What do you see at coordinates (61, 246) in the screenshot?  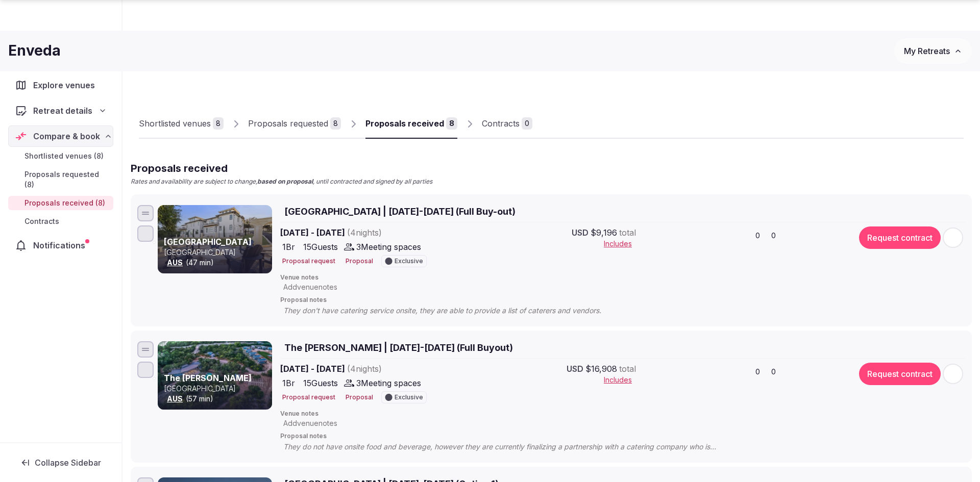 I see `a: Notifications` at bounding box center [61, 246].